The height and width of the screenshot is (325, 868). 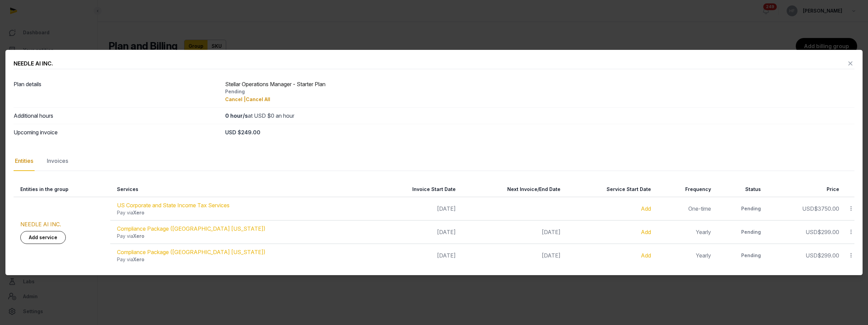 What do you see at coordinates (117, 116) in the screenshot?
I see `dt: Additional hours` at bounding box center [117, 116].